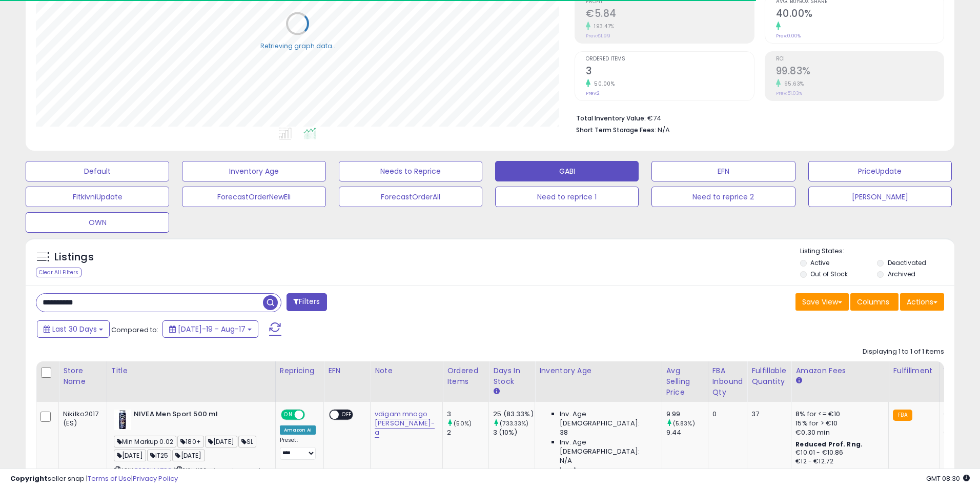 The image size is (980, 489). I want to click on button: Needs to Reprice, so click(410, 171).